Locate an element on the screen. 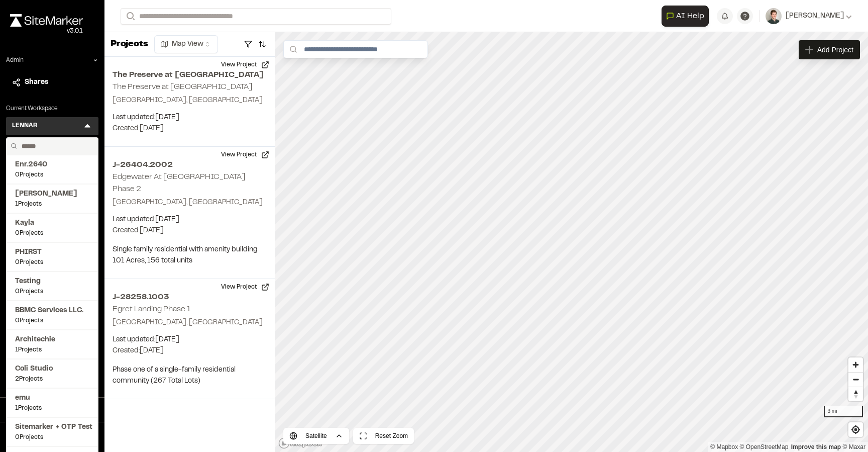 The width and height of the screenshot is (868, 452). a: Testing0Projects is located at coordinates (52, 286).